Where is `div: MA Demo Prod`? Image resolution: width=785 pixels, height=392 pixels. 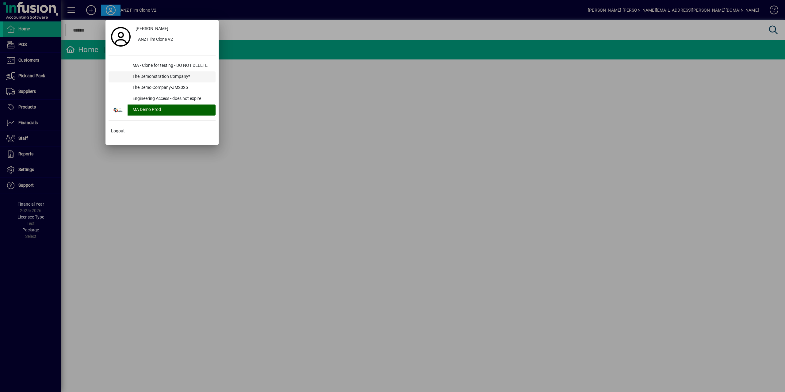
div: MA Demo Prod is located at coordinates (171, 110).